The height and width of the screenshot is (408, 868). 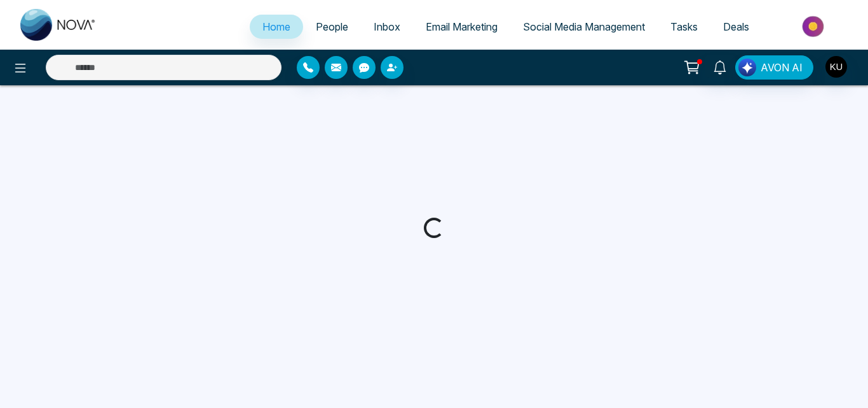 I want to click on span: Email Marketing, so click(x=461, y=27).